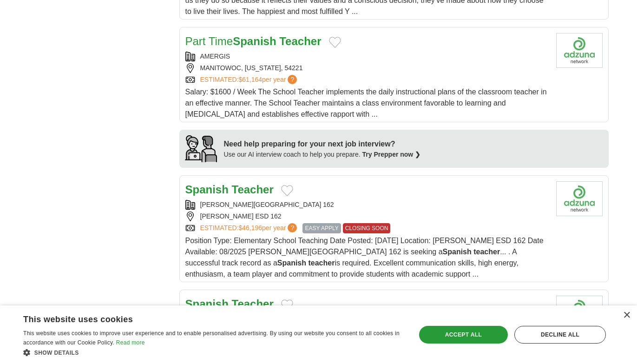  I want to click on div: Accept all, so click(463, 335).